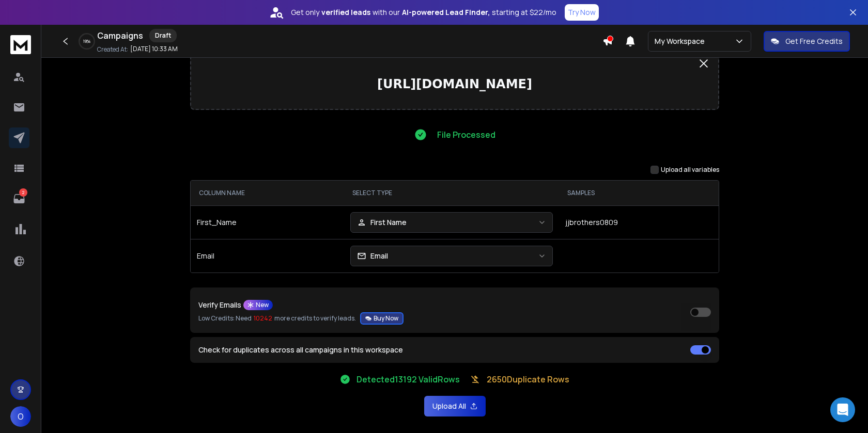 The height and width of the screenshot is (433, 868). I want to click on p: My Workspace, so click(682, 42).